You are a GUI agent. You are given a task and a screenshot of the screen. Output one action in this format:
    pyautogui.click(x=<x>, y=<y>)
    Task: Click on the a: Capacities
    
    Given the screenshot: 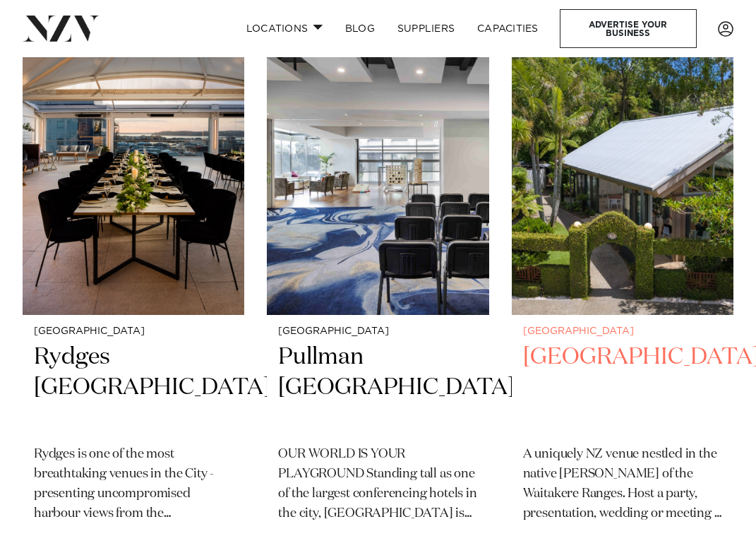 What is the action you would take?
    pyautogui.click(x=507, y=28)
    